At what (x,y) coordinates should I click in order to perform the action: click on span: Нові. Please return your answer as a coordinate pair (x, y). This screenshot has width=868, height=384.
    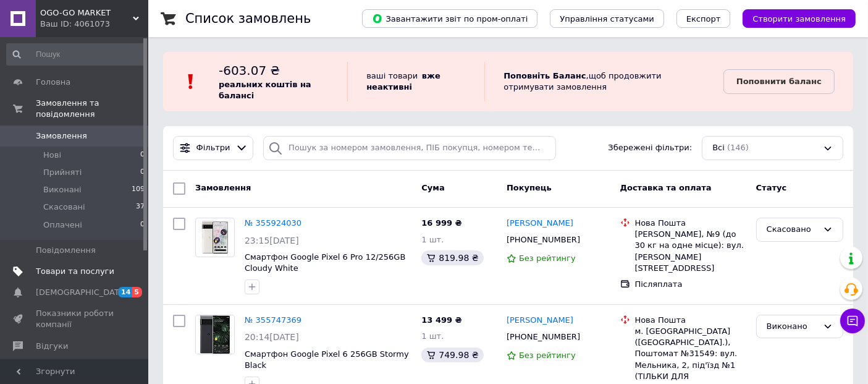
    Looking at the image, I should click on (52, 155).